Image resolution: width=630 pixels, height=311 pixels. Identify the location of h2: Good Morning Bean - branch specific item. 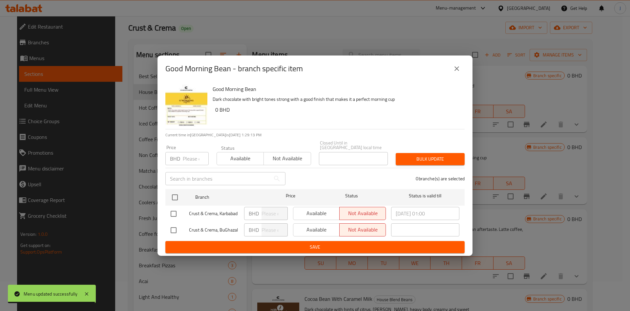
(234, 69).